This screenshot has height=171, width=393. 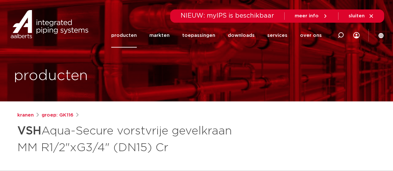 I want to click on h1: Aqua-Secure vorstvrije gevelkraan MM R1/2"xG3/4" (DN15) Cr, so click(x=135, y=139).